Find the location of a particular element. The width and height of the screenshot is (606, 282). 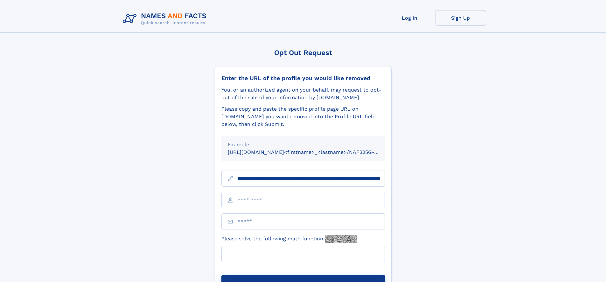

img: Logo Names and Facts is located at coordinates (166, 19).